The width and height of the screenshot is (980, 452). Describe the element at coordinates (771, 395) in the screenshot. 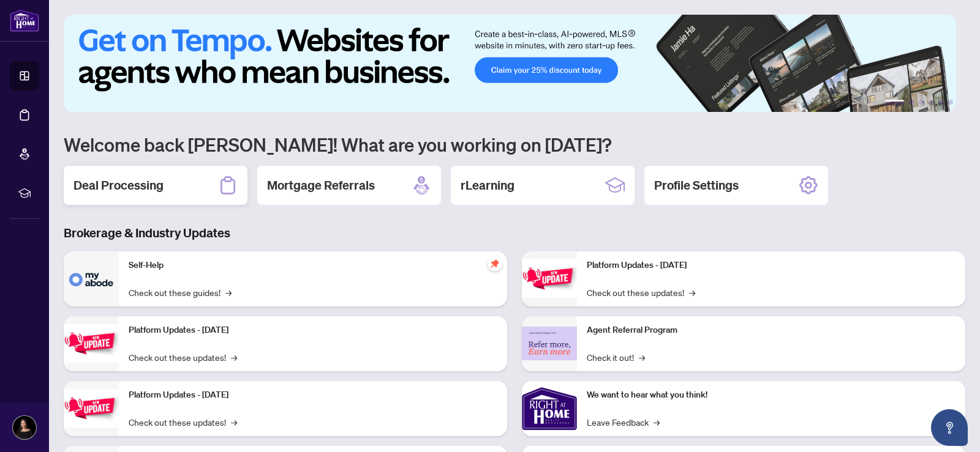

I see `p: We want to hear what you think!` at that location.